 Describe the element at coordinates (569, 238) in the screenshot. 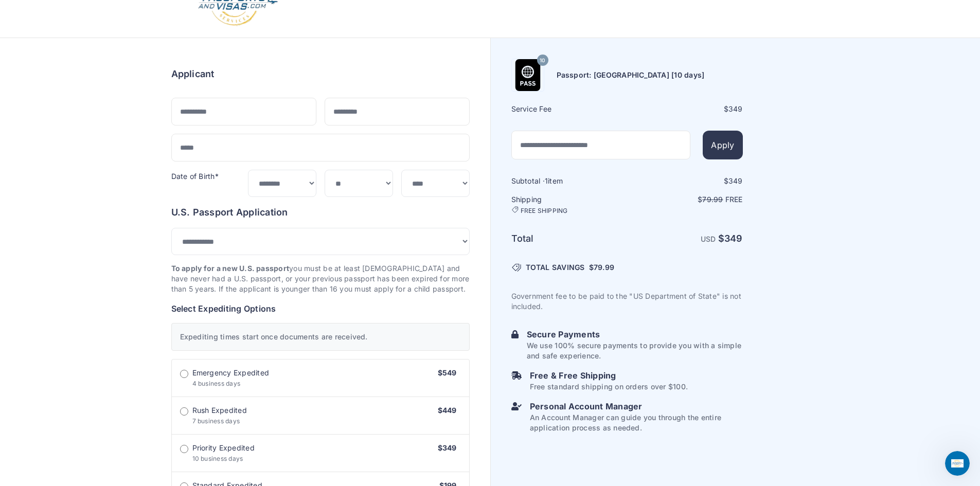

I see `h6: Total` at that location.